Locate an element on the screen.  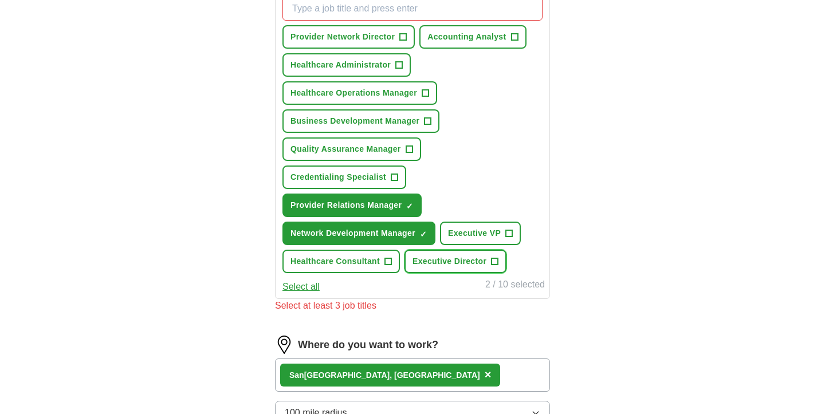
button: Healthcare Operations Manager is located at coordinates (360, 93).